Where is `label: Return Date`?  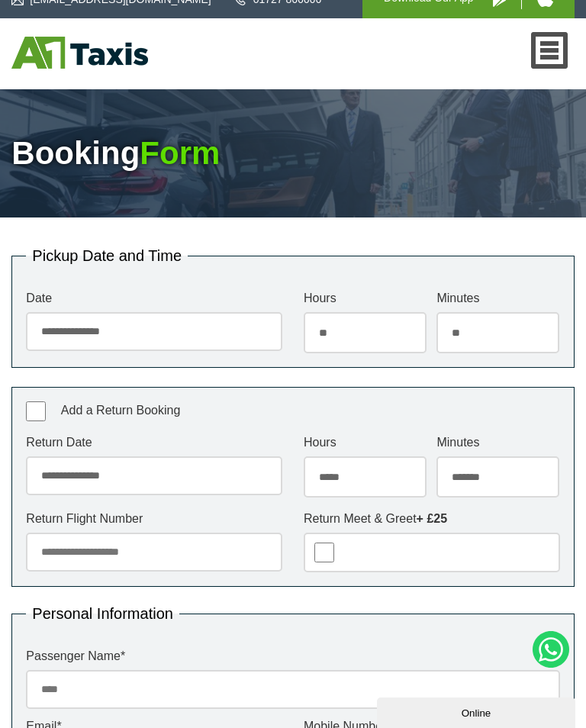 label: Return Date is located at coordinates (154, 442).